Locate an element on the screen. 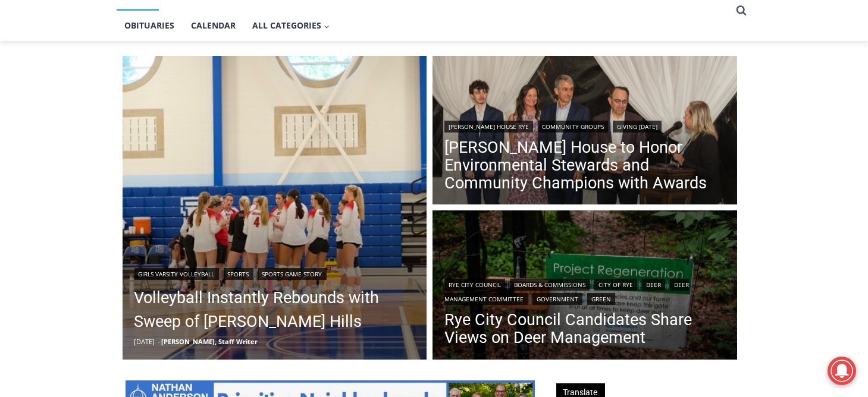 The image size is (868, 397). a: Sports Game Story is located at coordinates (292, 274).